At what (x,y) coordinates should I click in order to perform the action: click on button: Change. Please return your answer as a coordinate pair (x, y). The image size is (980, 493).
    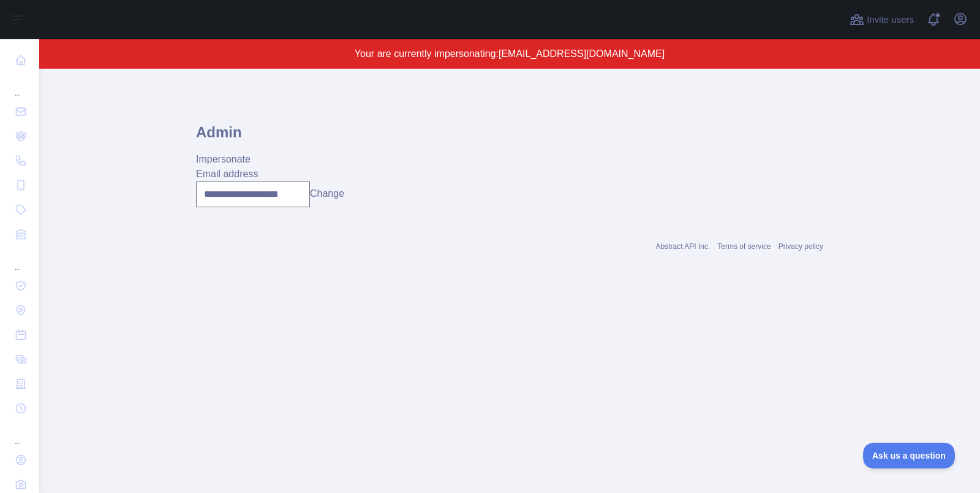
    Looking at the image, I should click on (327, 194).